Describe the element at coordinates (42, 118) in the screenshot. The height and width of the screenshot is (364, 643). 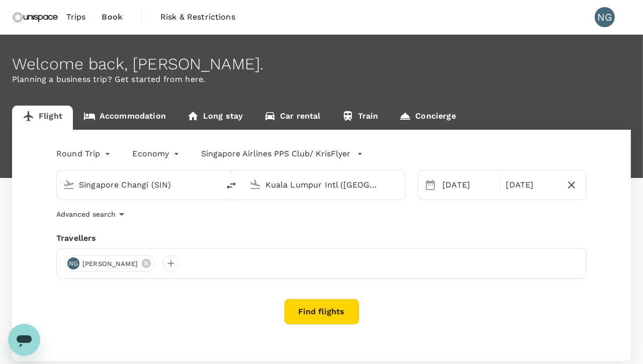
I see `a: Flight` at that location.